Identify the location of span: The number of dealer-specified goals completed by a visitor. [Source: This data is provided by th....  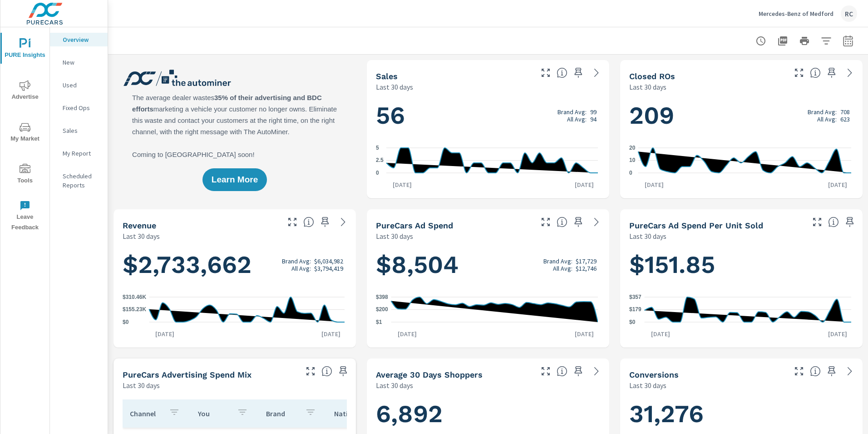
(816, 371).